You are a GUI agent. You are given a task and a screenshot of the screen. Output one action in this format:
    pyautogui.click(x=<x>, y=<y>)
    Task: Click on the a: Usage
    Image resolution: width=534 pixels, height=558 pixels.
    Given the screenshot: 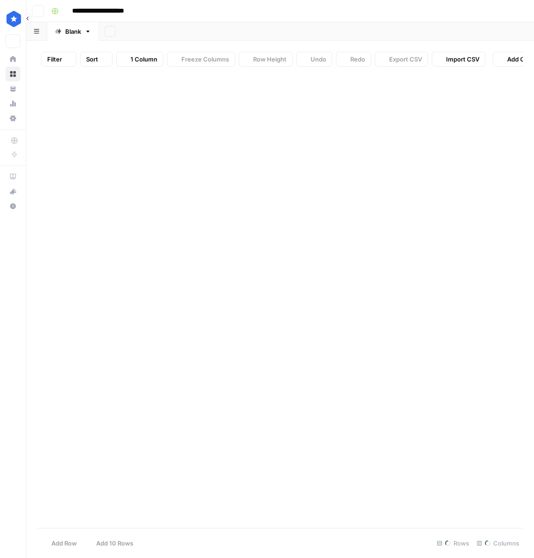 What is the action you would take?
    pyautogui.click(x=13, y=104)
    